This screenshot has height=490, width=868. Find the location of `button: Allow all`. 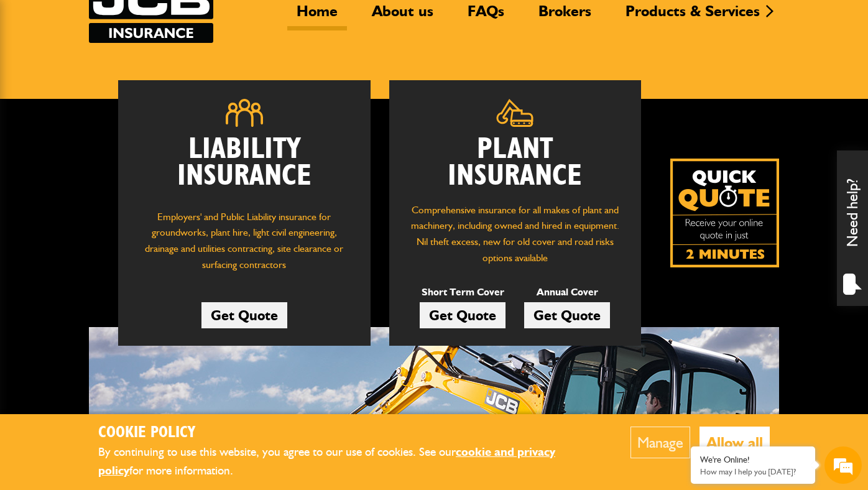

button: Allow all is located at coordinates (735, 443).